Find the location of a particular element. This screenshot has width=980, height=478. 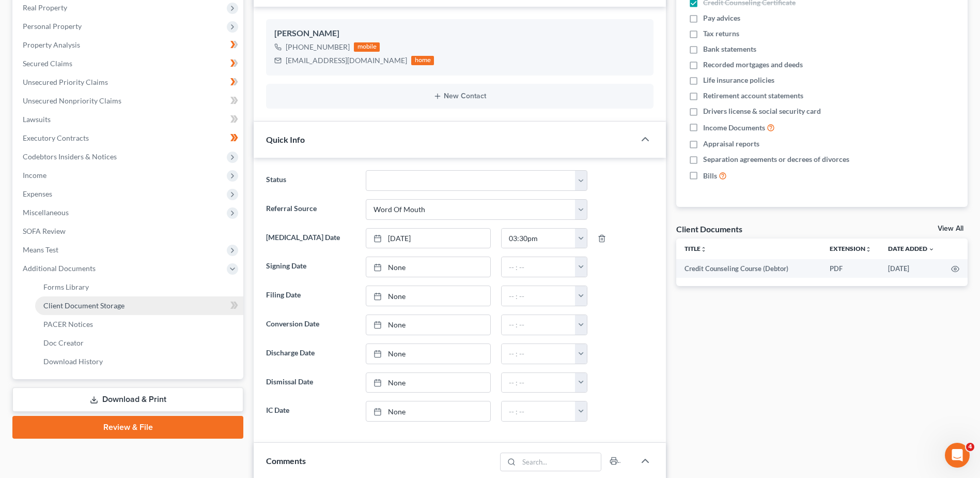

a: Property Analysis is located at coordinates (129, 45).